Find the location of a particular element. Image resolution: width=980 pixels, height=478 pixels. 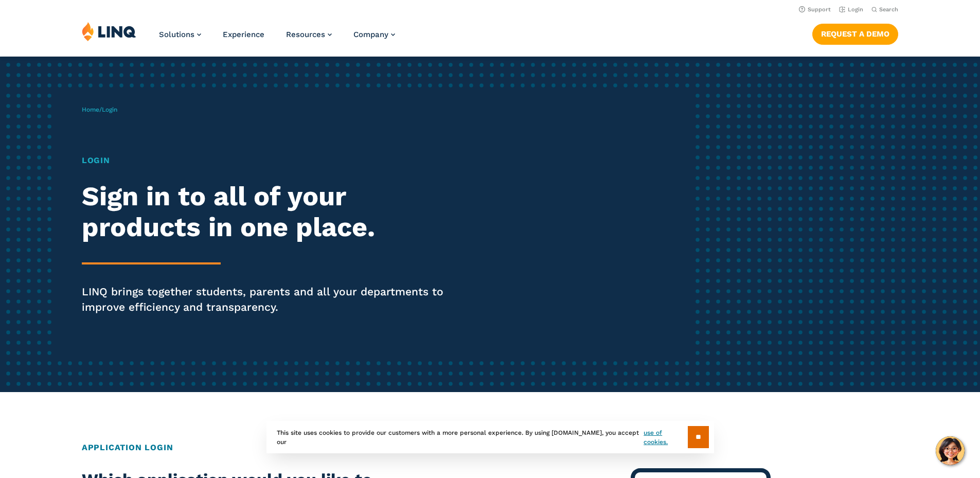

a: Company is located at coordinates (374, 35).